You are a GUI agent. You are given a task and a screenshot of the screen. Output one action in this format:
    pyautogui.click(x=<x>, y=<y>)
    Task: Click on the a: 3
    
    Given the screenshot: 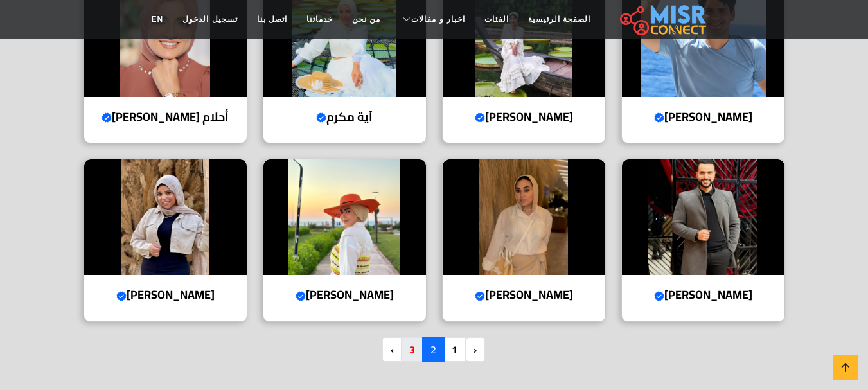 What is the action you would take?
    pyautogui.click(x=412, y=350)
    